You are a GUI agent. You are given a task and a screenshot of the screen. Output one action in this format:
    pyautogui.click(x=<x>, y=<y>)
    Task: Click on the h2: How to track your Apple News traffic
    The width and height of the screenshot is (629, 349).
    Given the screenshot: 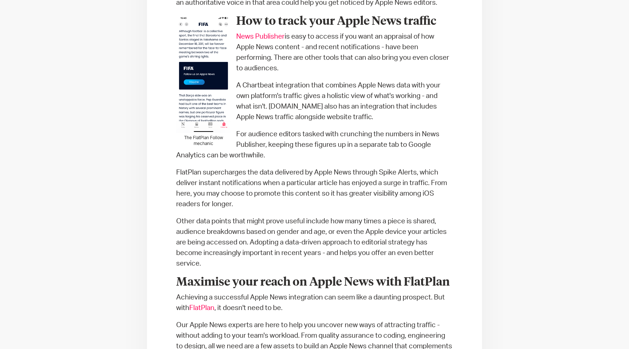 What is the action you would take?
    pyautogui.click(x=314, y=21)
    